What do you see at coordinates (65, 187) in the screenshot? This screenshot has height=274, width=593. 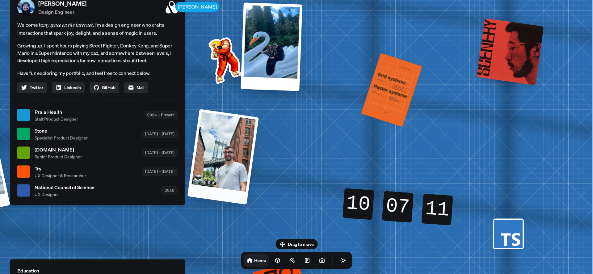 I see `span: National Council of Science` at bounding box center [65, 187].